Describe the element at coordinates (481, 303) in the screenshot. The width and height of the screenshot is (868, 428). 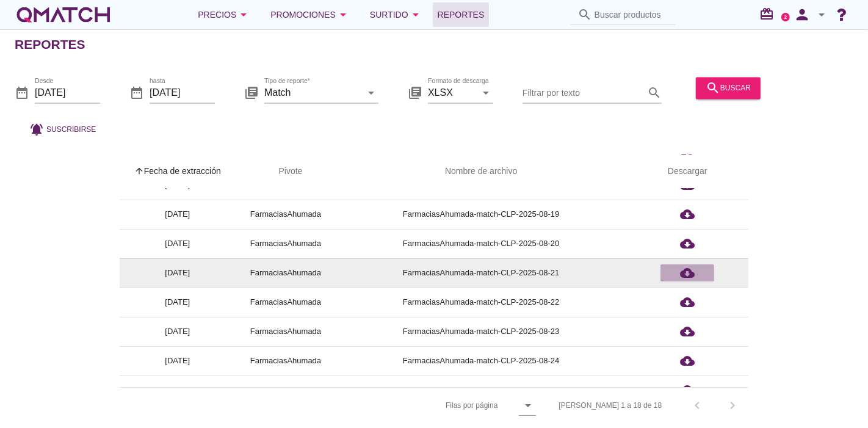
I see `td: FarmaciasAhumada-match-CLP-2025-08-22` at that location.